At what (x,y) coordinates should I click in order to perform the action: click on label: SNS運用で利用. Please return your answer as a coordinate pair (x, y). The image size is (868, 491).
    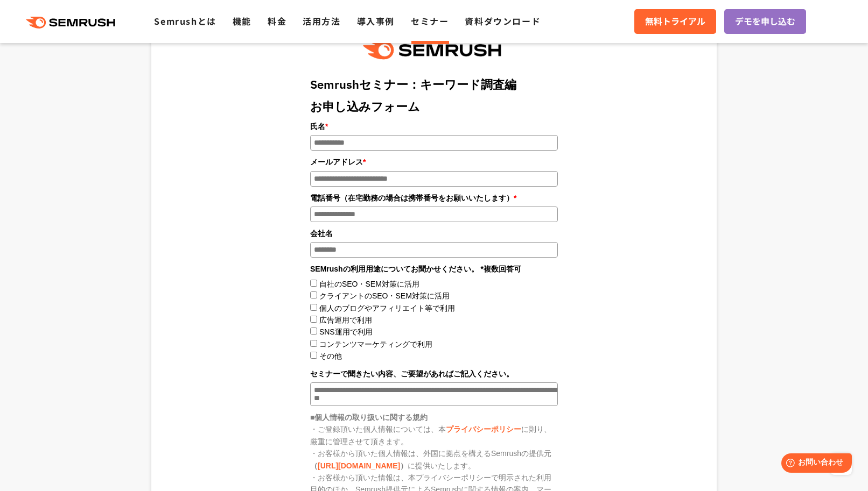
    Looking at the image, I should click on (346, 332).